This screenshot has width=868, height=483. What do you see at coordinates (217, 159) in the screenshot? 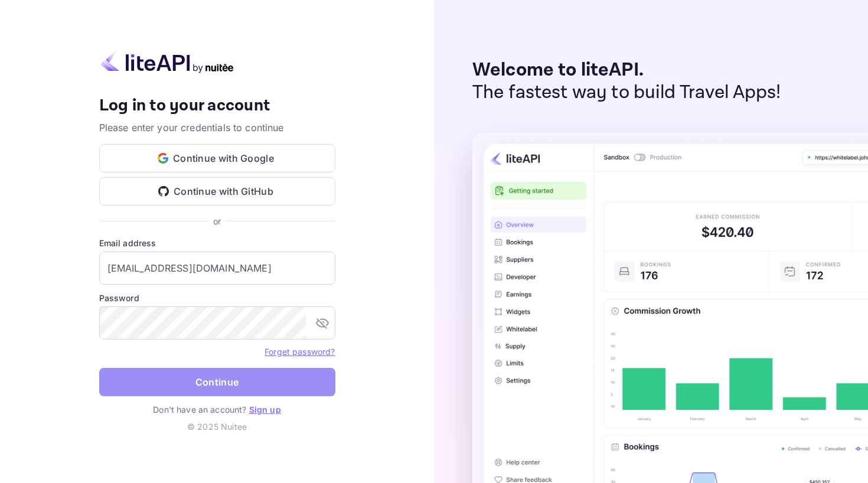
I see `button: Continue with Google` at bounding box center [217, 159].